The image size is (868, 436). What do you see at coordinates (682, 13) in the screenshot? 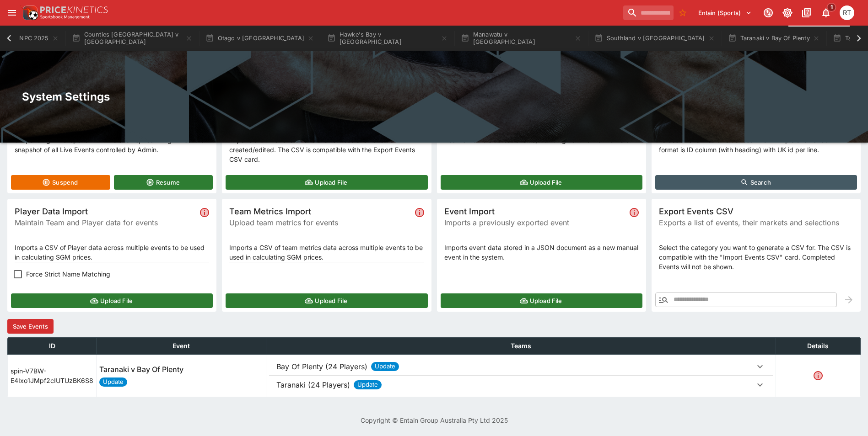
I see `button: No Bookmarks` at bounding box center [682, 13].